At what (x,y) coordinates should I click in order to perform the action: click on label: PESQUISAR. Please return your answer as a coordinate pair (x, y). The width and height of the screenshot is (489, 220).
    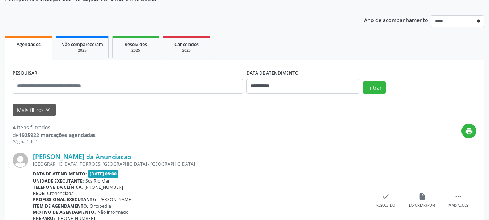
    Looking at the image, I should click on (25, 73).